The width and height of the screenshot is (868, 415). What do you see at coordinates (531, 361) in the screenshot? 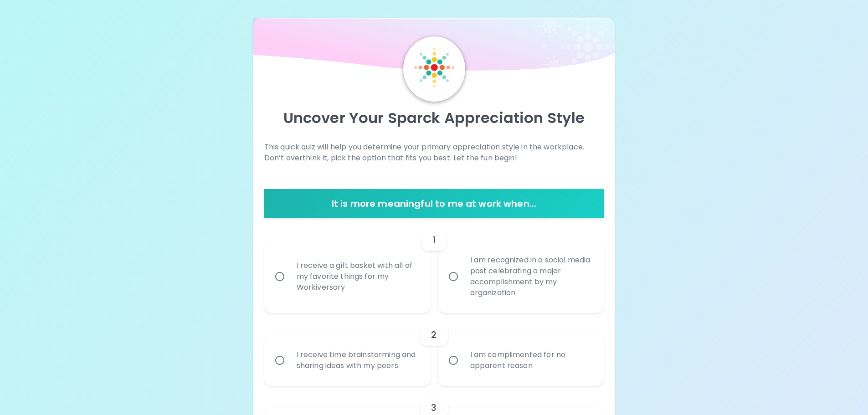
I see `div: I am complimented for no apparent reason` at bounding box center [531, 361].